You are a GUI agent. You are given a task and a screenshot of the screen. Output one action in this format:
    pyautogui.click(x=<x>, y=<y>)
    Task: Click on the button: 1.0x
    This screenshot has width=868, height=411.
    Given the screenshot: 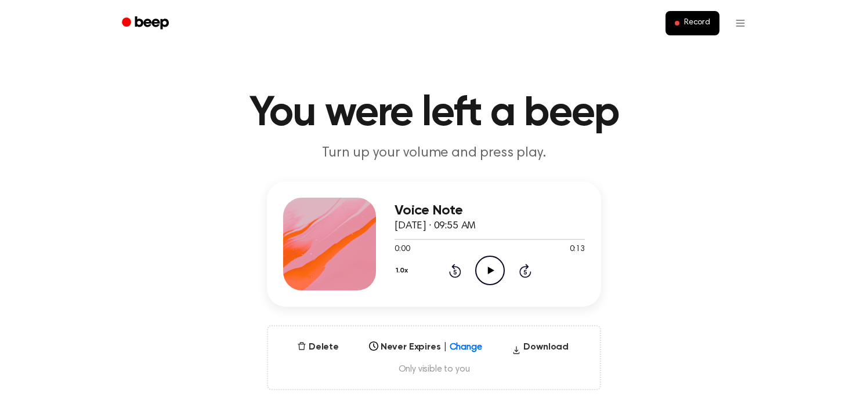 What is the action you would take?
    pyautogui.click(x=403, y=271)
    